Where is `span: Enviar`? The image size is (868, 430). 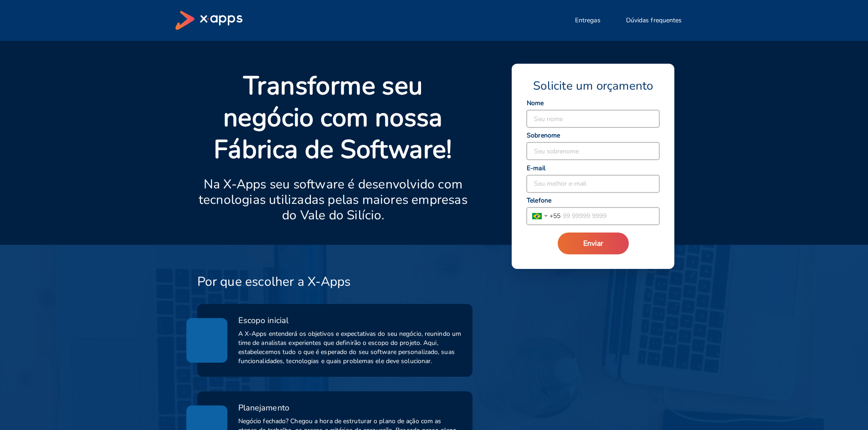
span: Enviar is located at coordinates (593, 244).